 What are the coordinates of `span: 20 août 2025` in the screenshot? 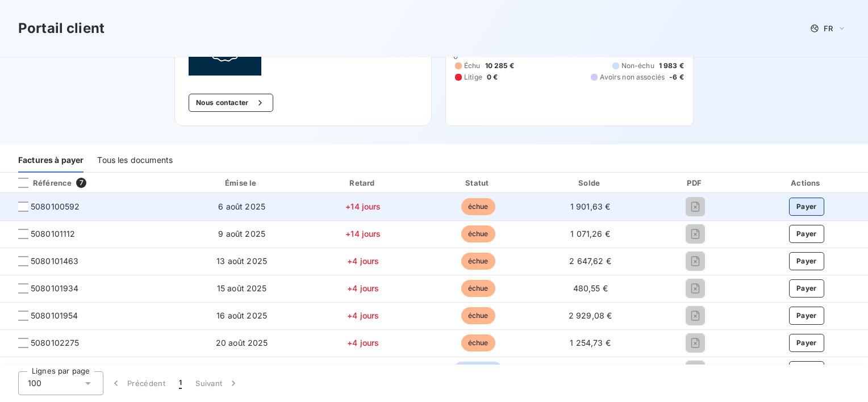 It's located at (242, 342).